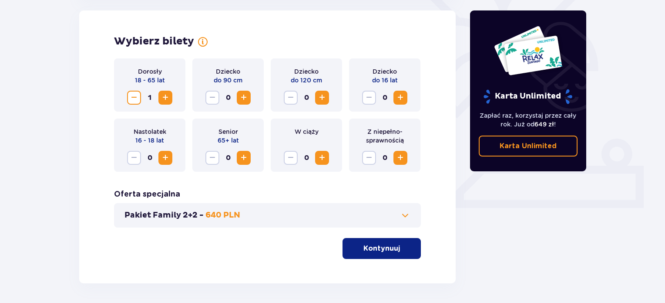 The image size is (665, 303). Describe the element at coordinates (147, 194) in the screenshot. I see `p: Oferta specjalna` at that location.